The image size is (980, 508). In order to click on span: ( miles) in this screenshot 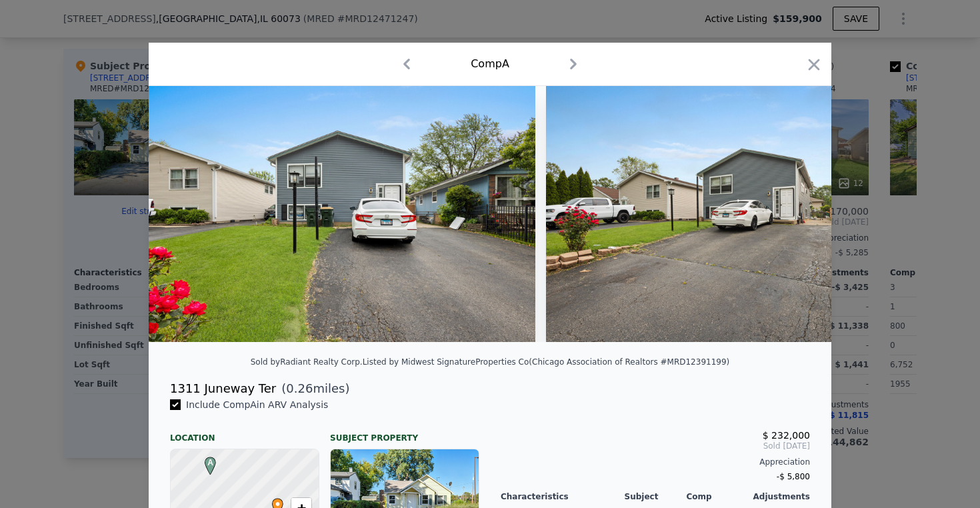, I will do `click(313, 389)`.